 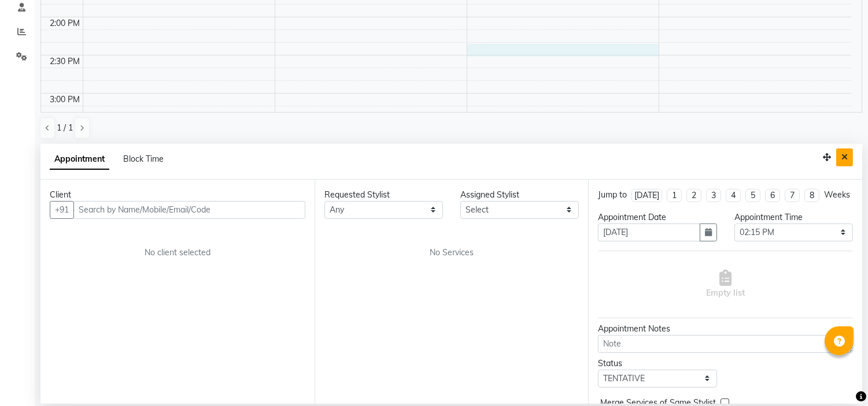 I want to click on div: 2:30 PM, so click(x=65, y=61).